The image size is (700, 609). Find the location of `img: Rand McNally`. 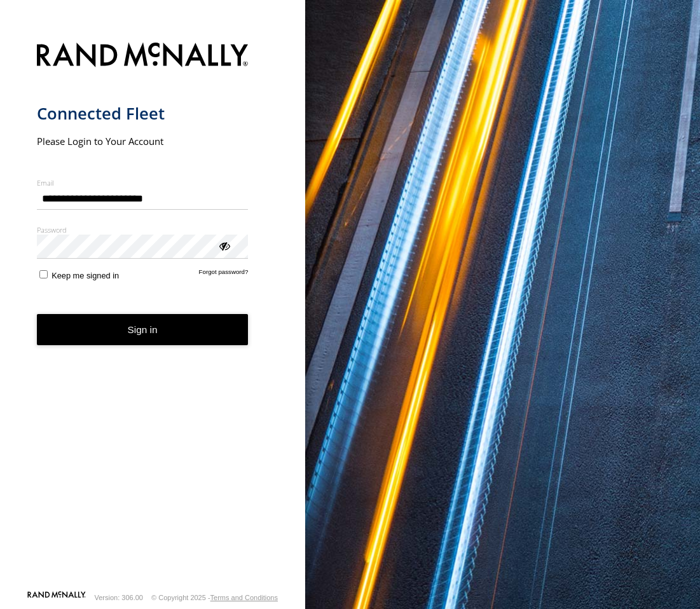

img: Rand McNally is located at coordinates (142, 56).